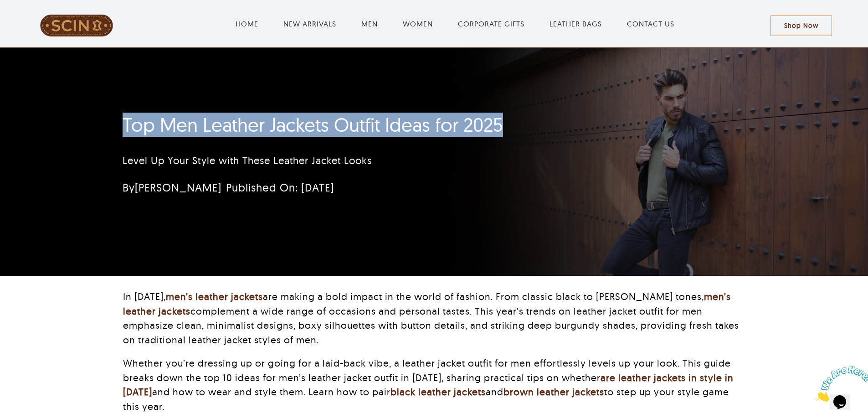 The height and width of the screenshot is (419, 868). I want to click on span: CONTACT US, so click(651, 24).